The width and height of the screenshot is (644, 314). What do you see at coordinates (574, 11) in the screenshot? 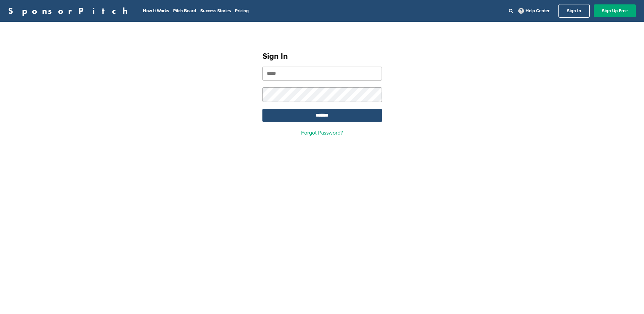
I see `a: Sign In` at bounding box center [574, 11].